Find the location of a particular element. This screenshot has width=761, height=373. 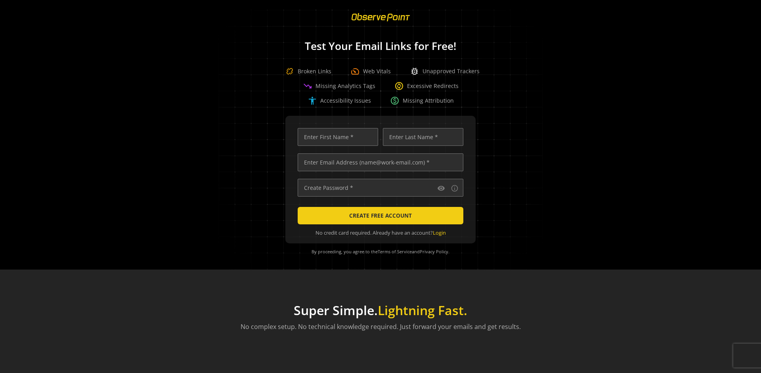

div: Accessibility Issues is located at coordinates (339, 101).